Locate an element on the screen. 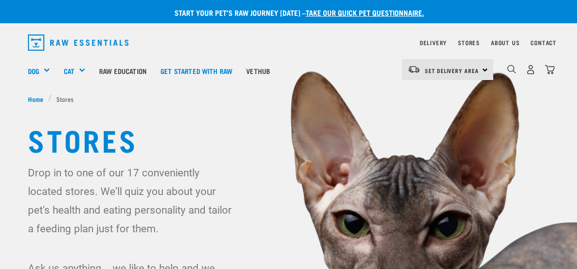 The image size is (577, 269). span: Home is located at coordinates (35, 99).